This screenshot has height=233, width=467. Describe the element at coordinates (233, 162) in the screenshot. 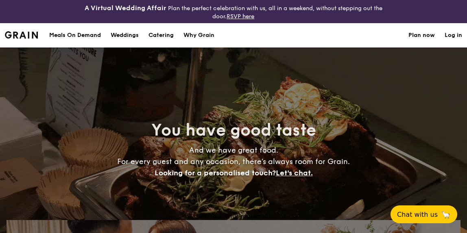

I see `span: And we have great food. For every guest and any occasion, there’s always room for Grain.` at that location.